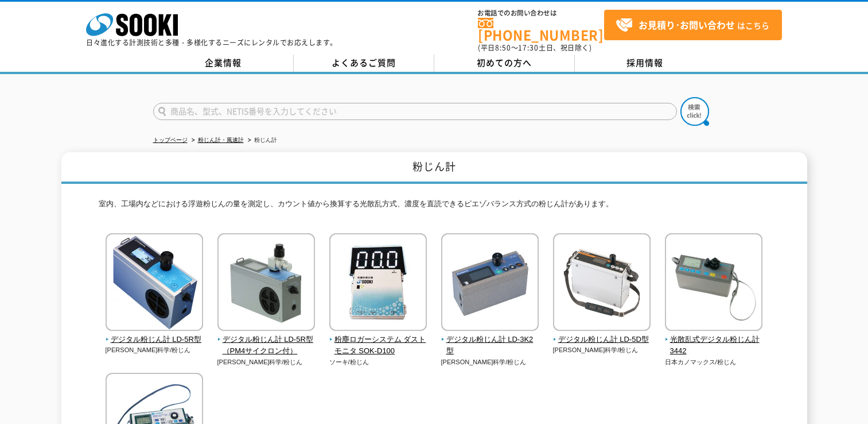  What do you see at coordinates (692, 25) in the screenshot?
I see `span: はこちら` at bounding box center [692, 25].